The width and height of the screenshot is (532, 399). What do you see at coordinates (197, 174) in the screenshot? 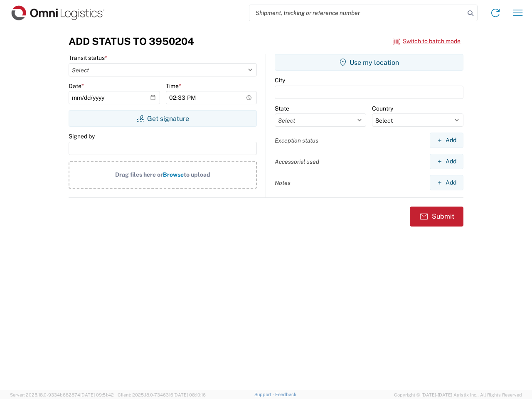
I see `span: to upload` at bounding box center [197, 174].